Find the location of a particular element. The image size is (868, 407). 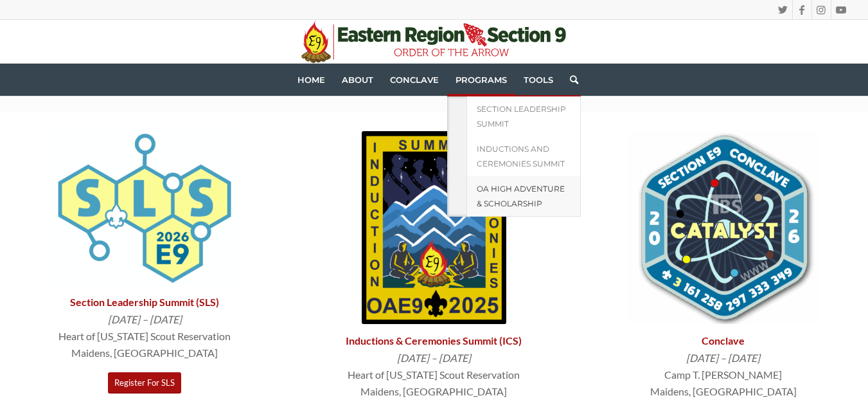

a: Inductions and Ceremonies Summit is located at coordinates (524, 157).